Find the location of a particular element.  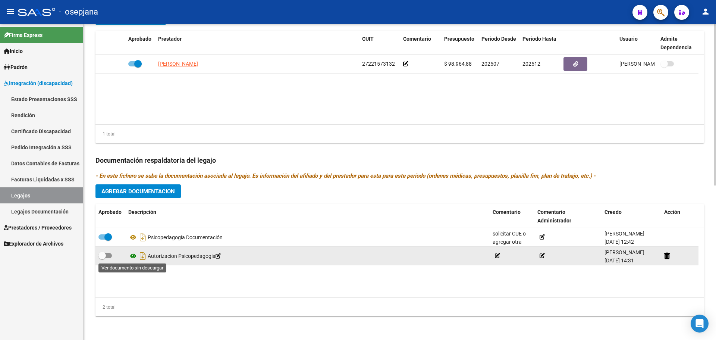

mat-icon: person is located at coordinates (706, 12).